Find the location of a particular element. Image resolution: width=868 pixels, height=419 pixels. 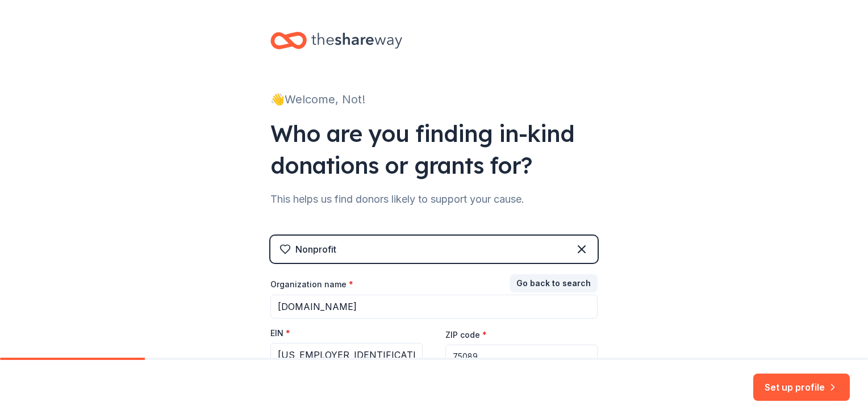

input: 12345 (U.S. only) is located at coordinates (521, 356).